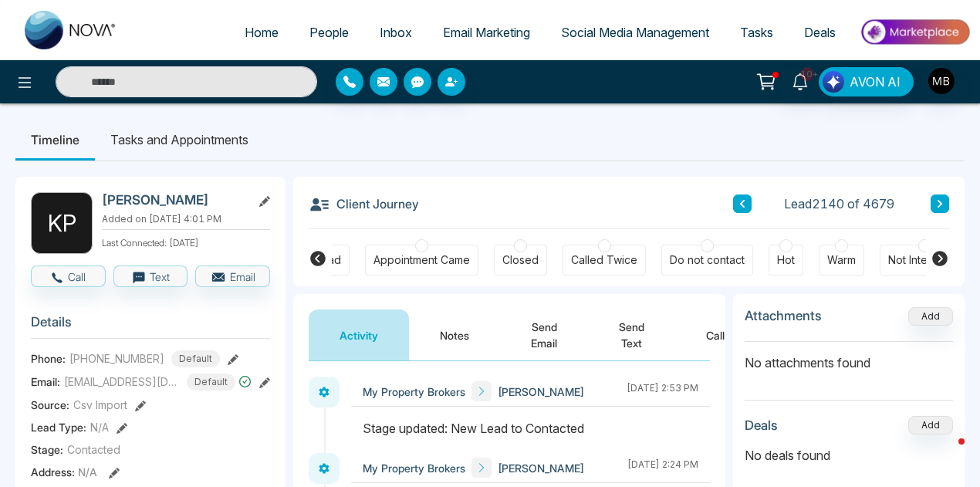 This screenshot has width=980, height=487. What do you see at coordinates (820, 33) in the screenshot?
I see `a: Deals` at bounding box center [820, 33].